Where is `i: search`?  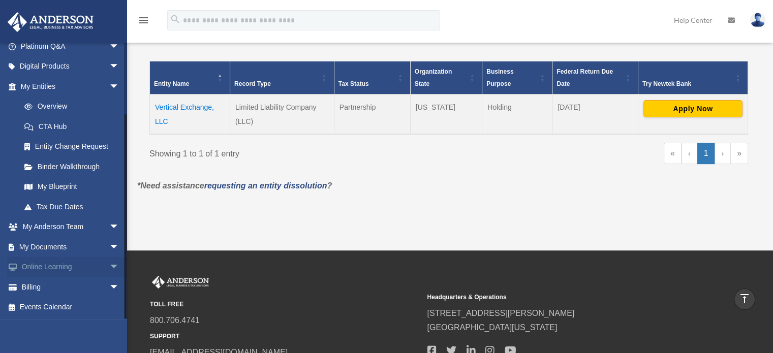 i: search is located at coordinates (175, 19).